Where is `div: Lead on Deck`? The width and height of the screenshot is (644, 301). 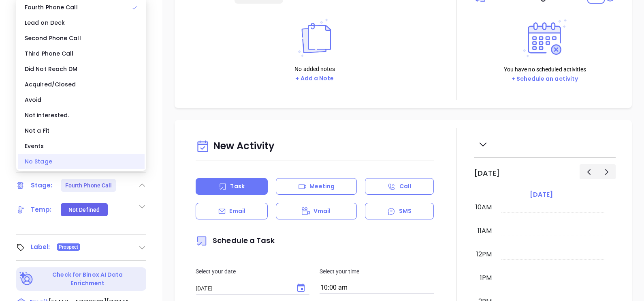
div: Lead on Deck is located at coordinates (81, 23).